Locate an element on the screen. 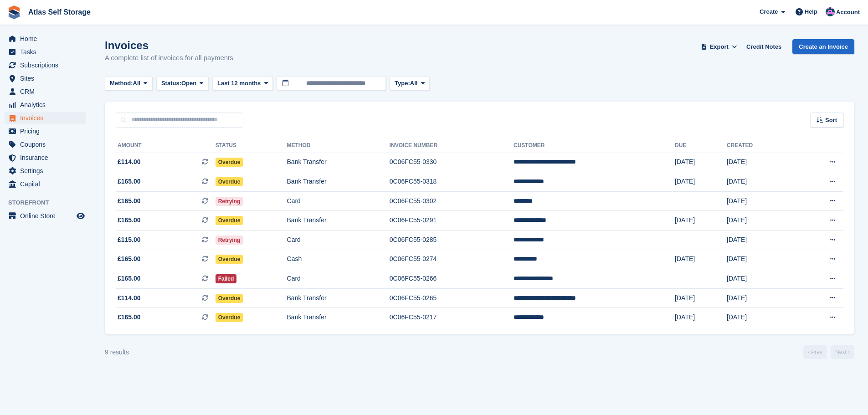  span: Create is located at coordinates (769, 12).